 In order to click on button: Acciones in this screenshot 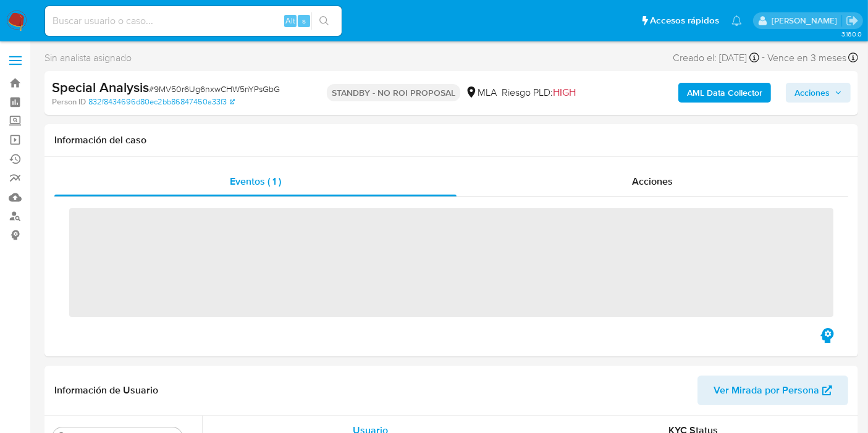, I will do `click(818, 92)`.